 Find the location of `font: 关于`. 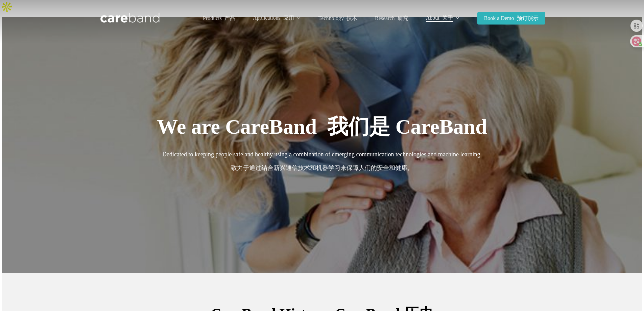

font: 关于 is located at coordinates (448, 18).